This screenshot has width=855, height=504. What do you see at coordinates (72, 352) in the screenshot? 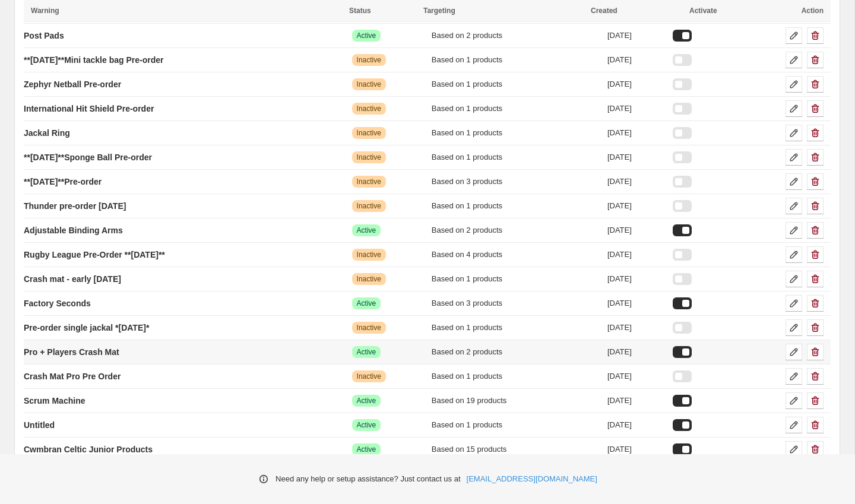
I see `p: Pro + Players Crash Mat` at bounding box center [72, 352].